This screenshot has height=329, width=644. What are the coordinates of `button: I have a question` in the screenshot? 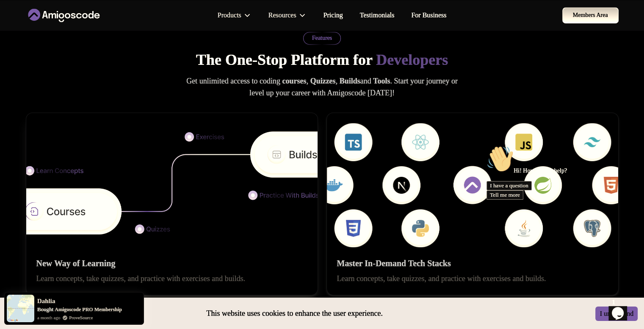 It's located at (26, 44).